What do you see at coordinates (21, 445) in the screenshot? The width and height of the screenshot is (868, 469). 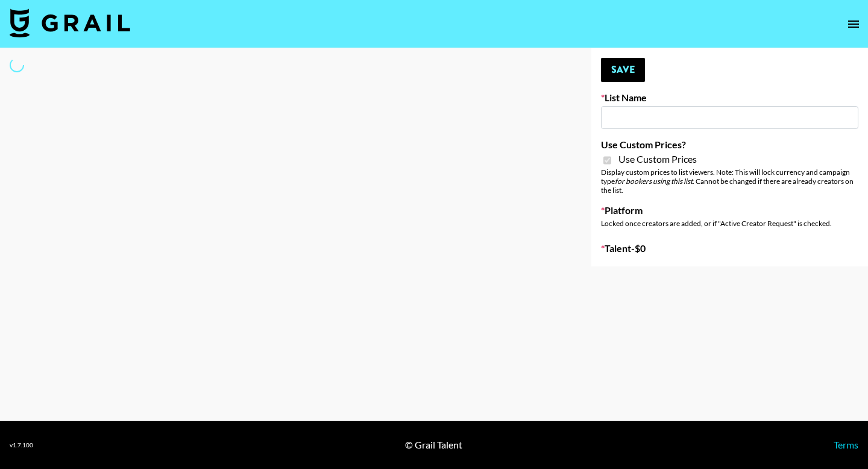 I see `div: v 1.7.100` at bounding box center [21, 445].